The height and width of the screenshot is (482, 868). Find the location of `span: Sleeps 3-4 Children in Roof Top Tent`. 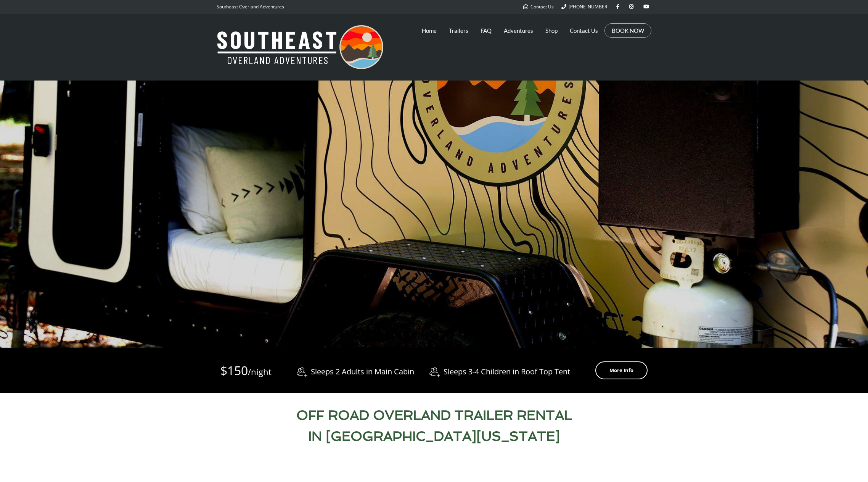

span: Sleeps 3-4 Children in Roof Top Tent is located at coordinates (507, 372).